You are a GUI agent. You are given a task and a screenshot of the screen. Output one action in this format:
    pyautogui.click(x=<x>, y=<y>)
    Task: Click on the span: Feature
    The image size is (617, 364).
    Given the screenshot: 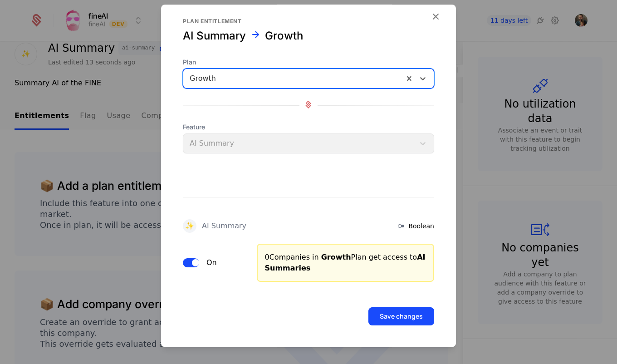 What is the action you would take?
    pyautogui.click(x=308, y=127)
    